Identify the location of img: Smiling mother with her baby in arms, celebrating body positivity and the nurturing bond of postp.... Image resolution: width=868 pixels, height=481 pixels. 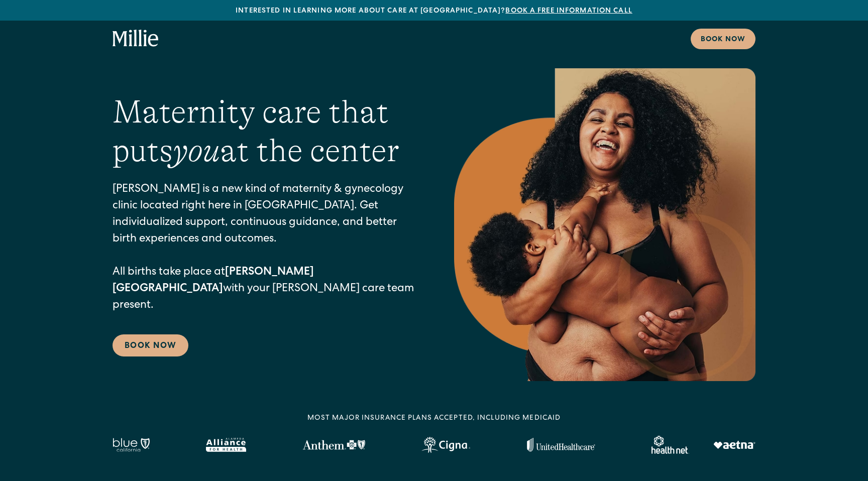
(605, 224).